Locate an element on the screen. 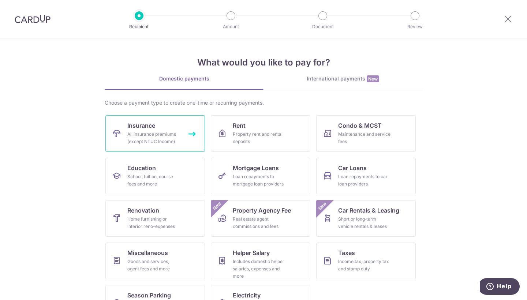  p: Review is located at coordinates (415, 27).